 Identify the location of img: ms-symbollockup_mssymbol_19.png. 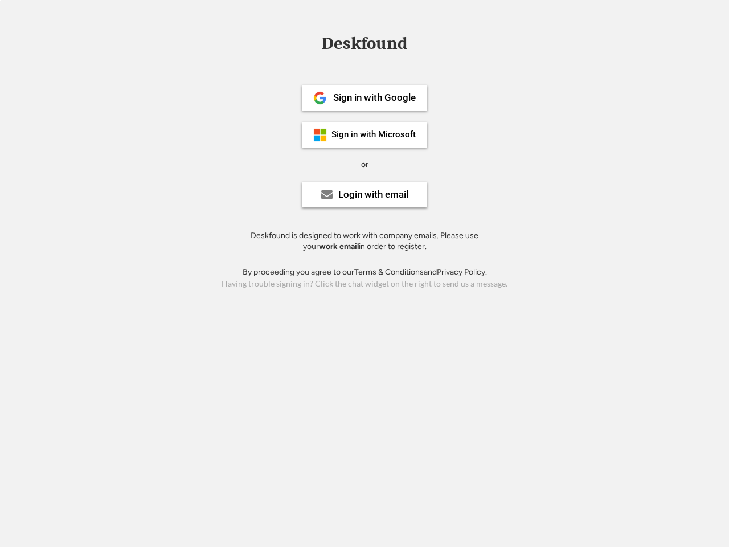
(320, 135).